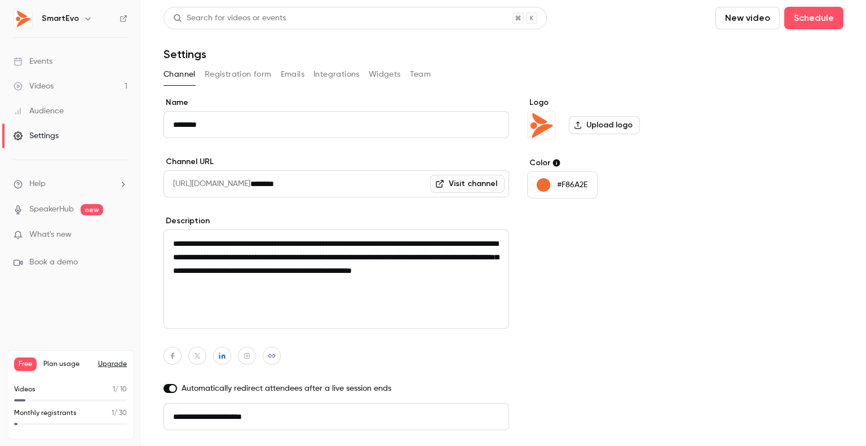  What do you see at coordinates (45, 413) in the screenshot?
I see `p: Monthly registrants` at bounding box center [45, 413].